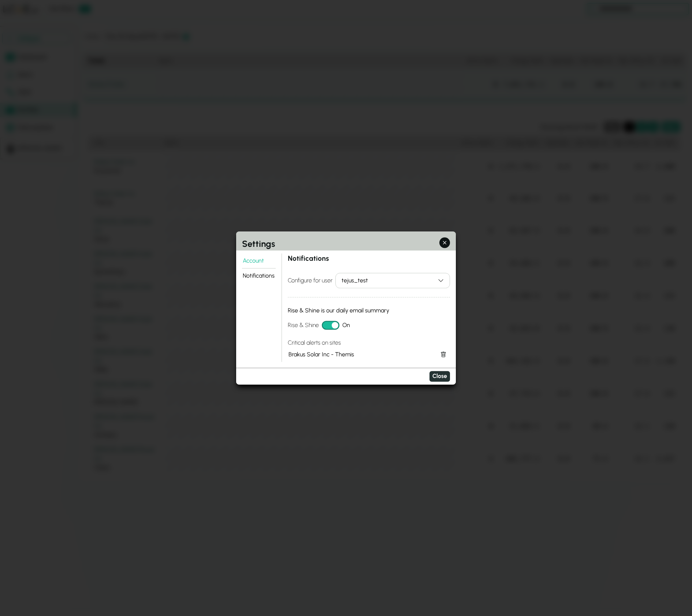 The width and height of the screenshot is (692, 616). Describe the element at coordinates (259, 260) in the screenshot. I see `button: Account` at that location.